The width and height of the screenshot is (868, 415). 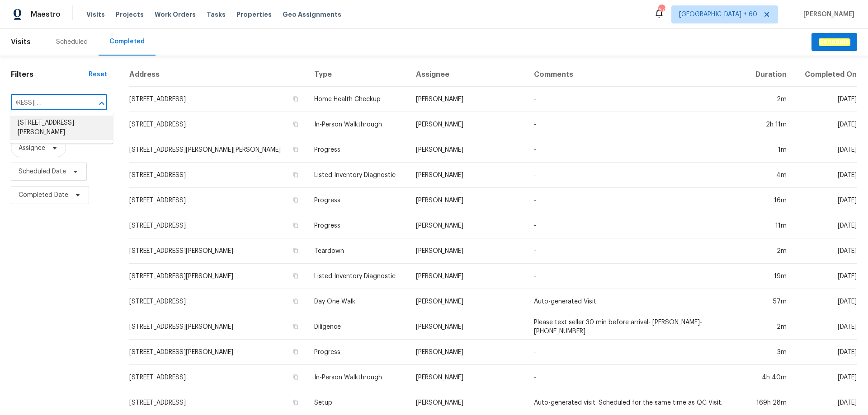 I want to click on span: Properties, so click(x=255, y=14).